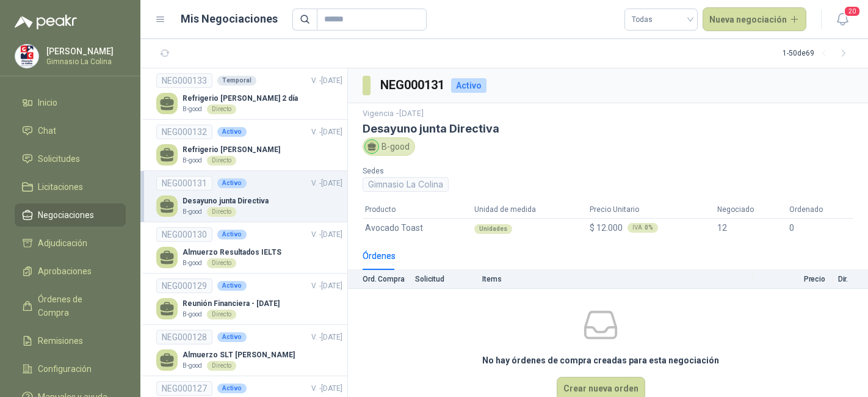 Image resolution: width=868 pixels, height=397 pixels. What do you see at coordinates (379, 255) in the screenshot?
I see `div: Órdenes` at bounding box center [379, 255].